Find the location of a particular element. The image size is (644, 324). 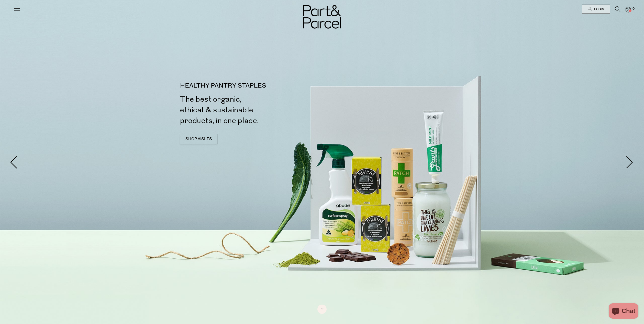

a: Login is located at coordinates (596, 9).